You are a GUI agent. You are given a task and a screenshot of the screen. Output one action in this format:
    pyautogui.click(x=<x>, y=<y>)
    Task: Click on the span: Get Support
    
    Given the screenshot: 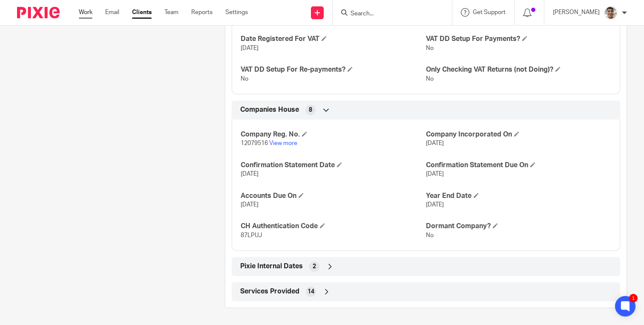 What is the action you would take?
    pyautogui.click(x=489, y=12)
    